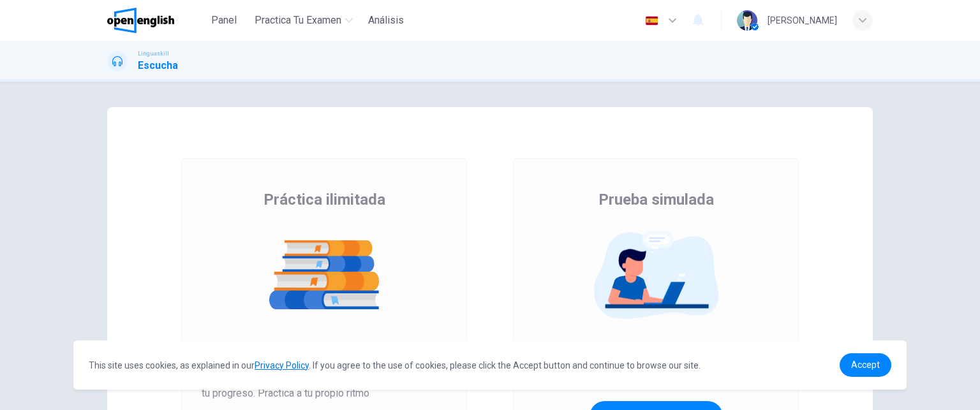  Describe the element at coordinates (224, 20) in the screenshot. I see `button: Panel` at that location.